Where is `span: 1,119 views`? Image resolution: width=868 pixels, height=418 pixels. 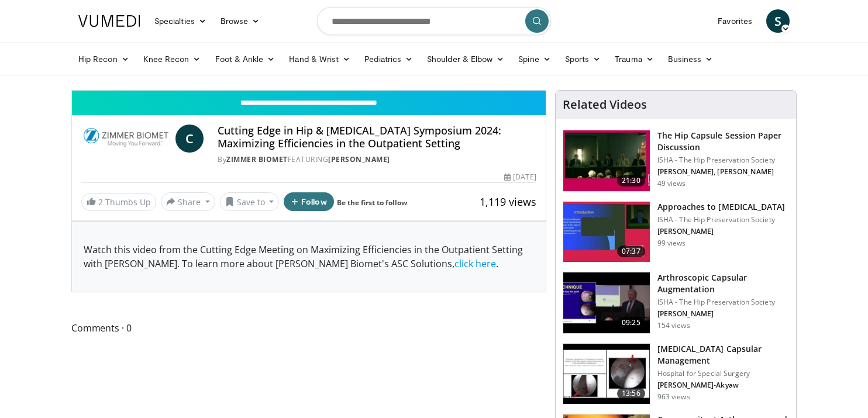
span: 1,119 views is located at coordinates (508, 202).